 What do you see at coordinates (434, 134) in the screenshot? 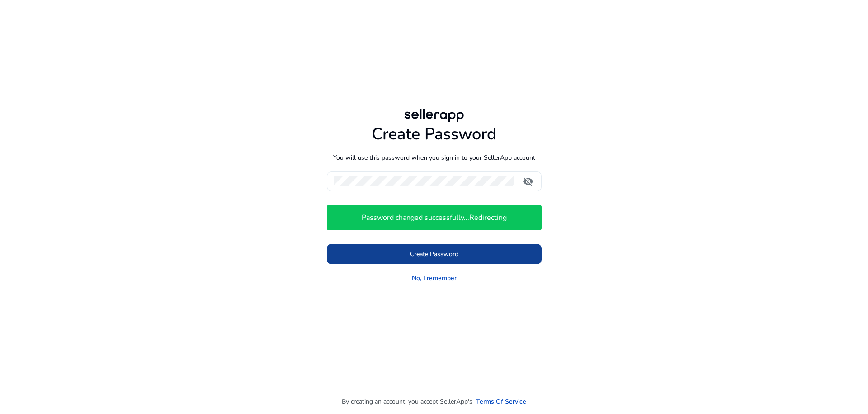
I see `h1: Create Password` at bounding box center [434, 134].